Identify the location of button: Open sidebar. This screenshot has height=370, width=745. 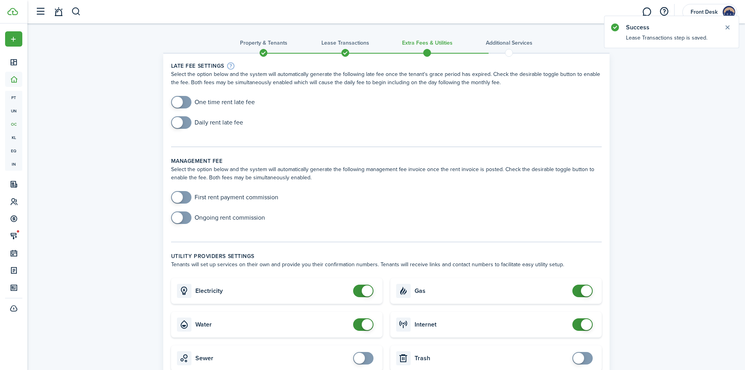
(40, 12).